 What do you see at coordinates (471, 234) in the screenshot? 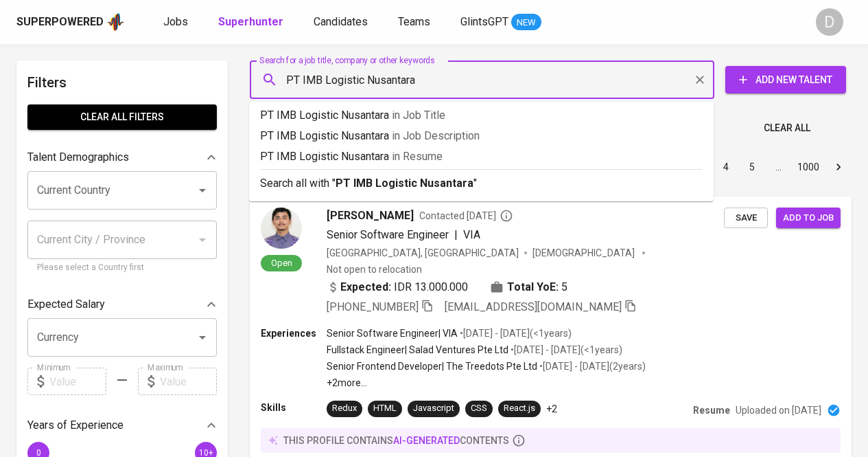
I see `span: VIA` at bounding box center [471, 234].